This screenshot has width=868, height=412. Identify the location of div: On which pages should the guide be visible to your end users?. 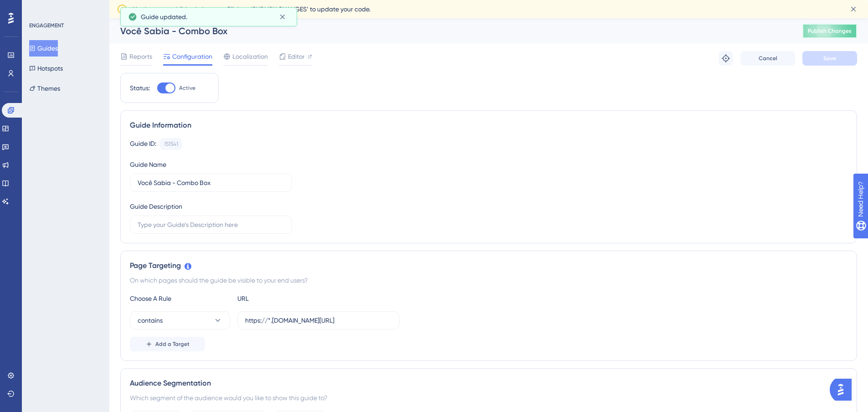
(489, 280).